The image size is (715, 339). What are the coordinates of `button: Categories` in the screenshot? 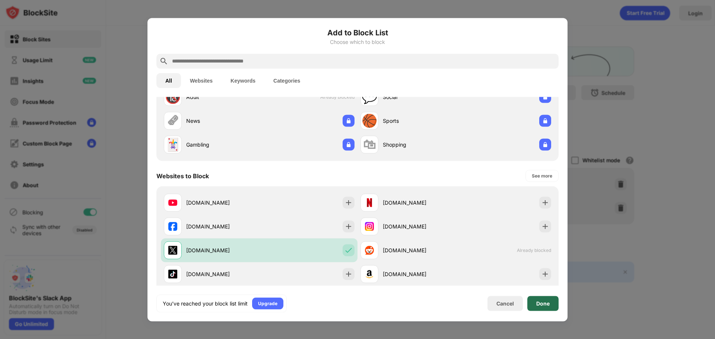 It's located at (287, 80).